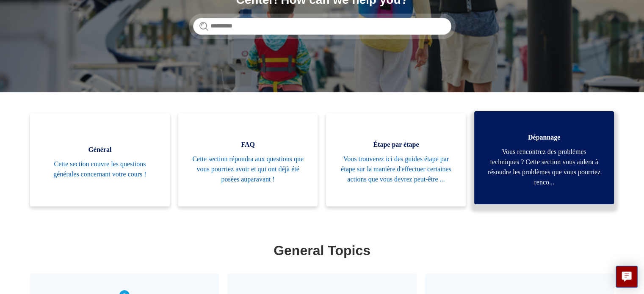 The width and height of the screenshot is (644, 294). Describe the element at coordinates (248, 160) in the screenshot. I see `a: FAQ Cette section répondra aux questions que vous pourriez avoir et qui ont déjà été posées aupar...` at that location.